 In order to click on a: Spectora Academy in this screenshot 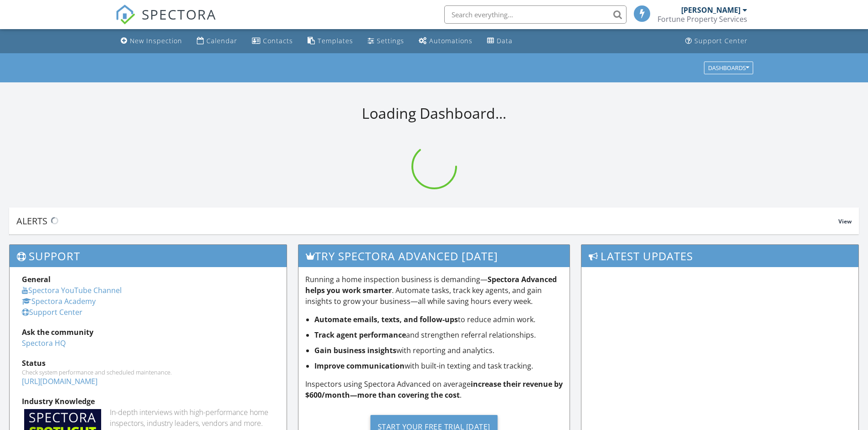, I will do `click(59, 301)`.